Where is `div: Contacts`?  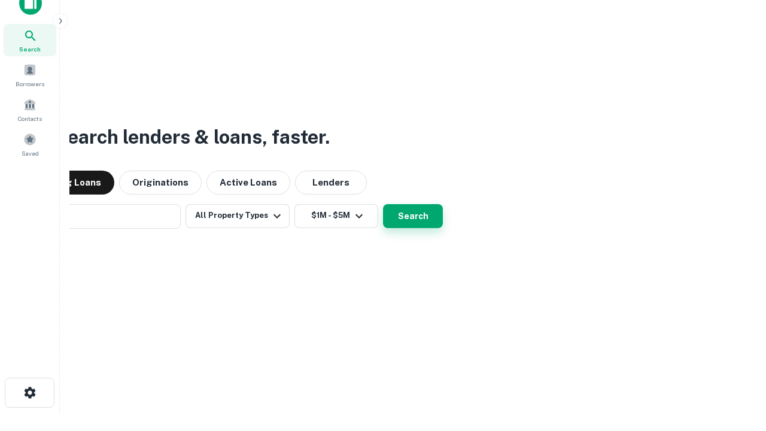
div: Contacts is located at coordinates (30, 110).